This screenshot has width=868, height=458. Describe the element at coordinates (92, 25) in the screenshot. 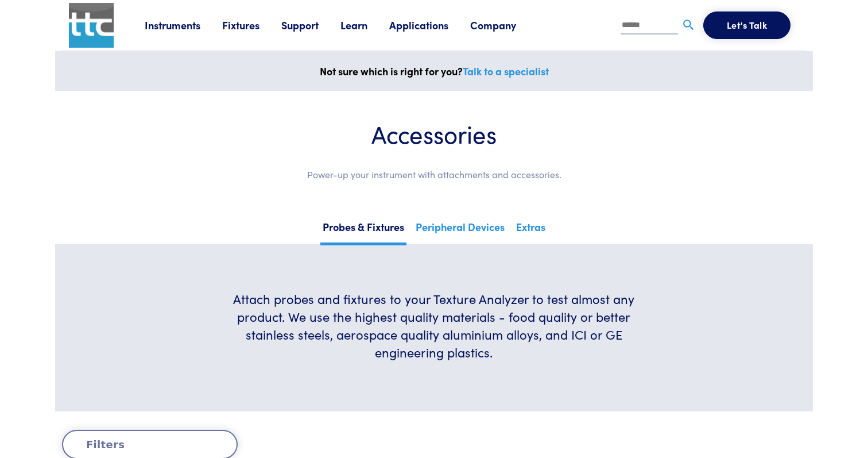

I see `img: ttc_logo_1x1_v1.0.png` at that location.